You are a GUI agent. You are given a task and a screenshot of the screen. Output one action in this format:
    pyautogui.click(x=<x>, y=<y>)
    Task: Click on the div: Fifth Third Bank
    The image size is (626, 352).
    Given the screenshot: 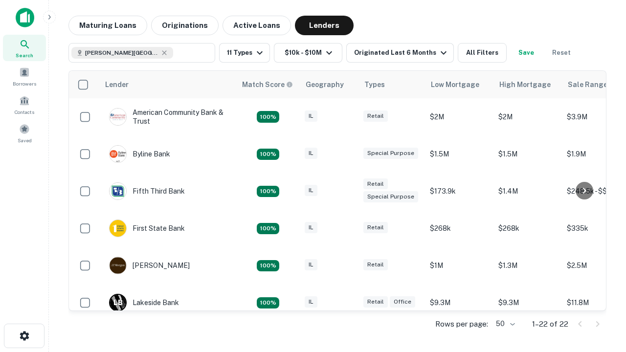 What is the action you would take?
    pyautogui.click(x=147, y=191)
    